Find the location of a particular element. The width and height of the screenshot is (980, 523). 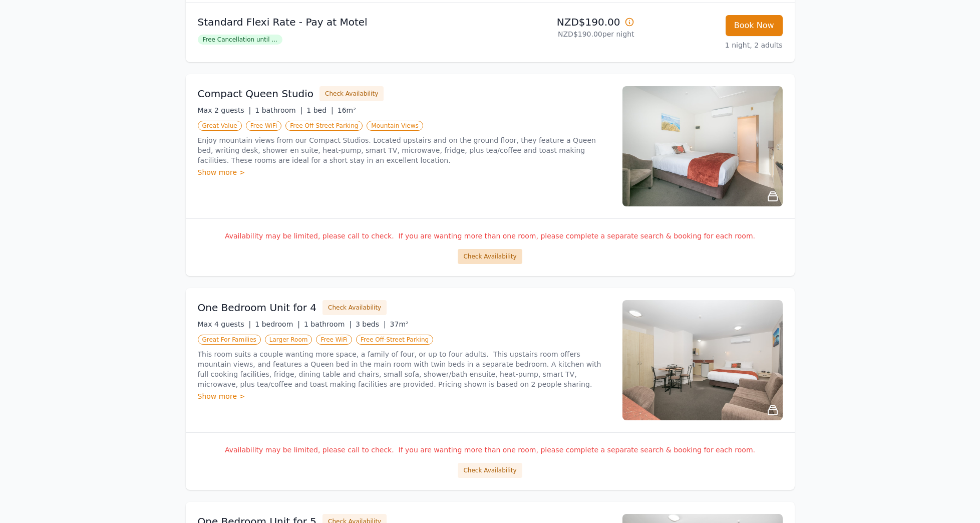

span: Great For Families is located at coordinates (229, 340).